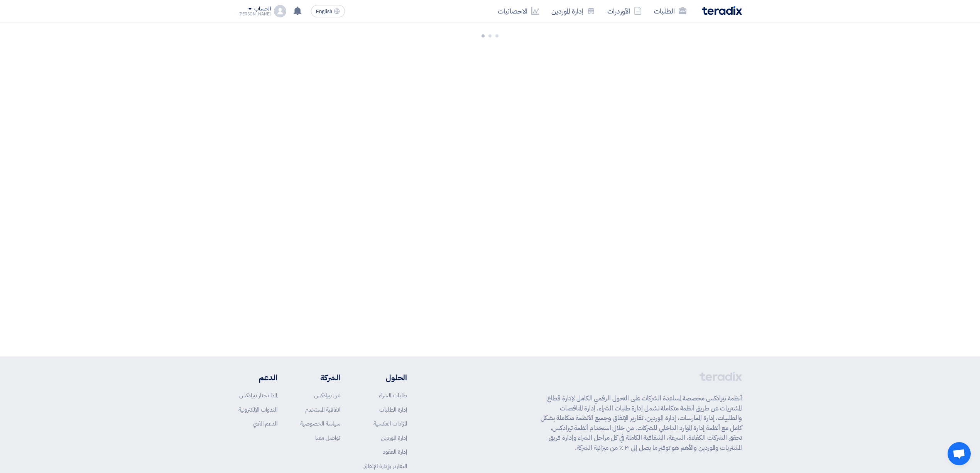 This screenshot has height=473, width=980. What do you see at coordinates (265, 424) in the screenshot?
I see `a: الدعم الفني` at bounding box center [265, 424].